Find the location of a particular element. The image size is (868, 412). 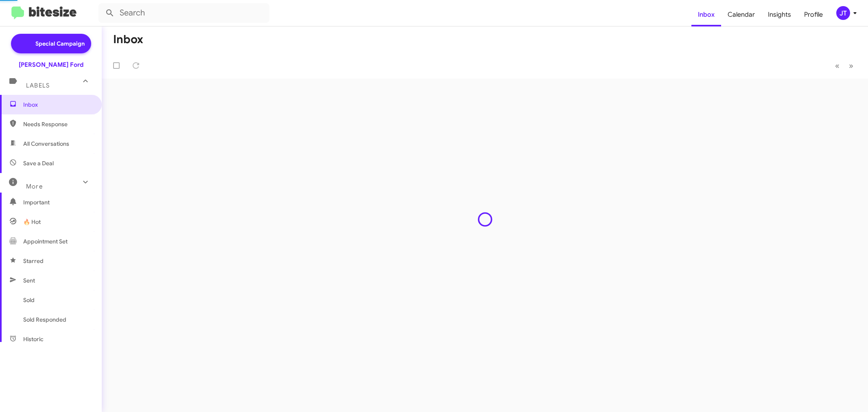

span: Save a Deal is located at coordinates (39, 163).